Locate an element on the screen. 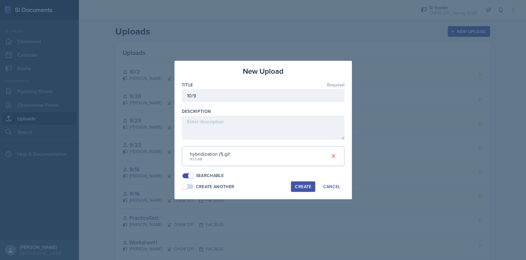 The image size is (526, 260). div: Create is located at coordinates (303, 186).